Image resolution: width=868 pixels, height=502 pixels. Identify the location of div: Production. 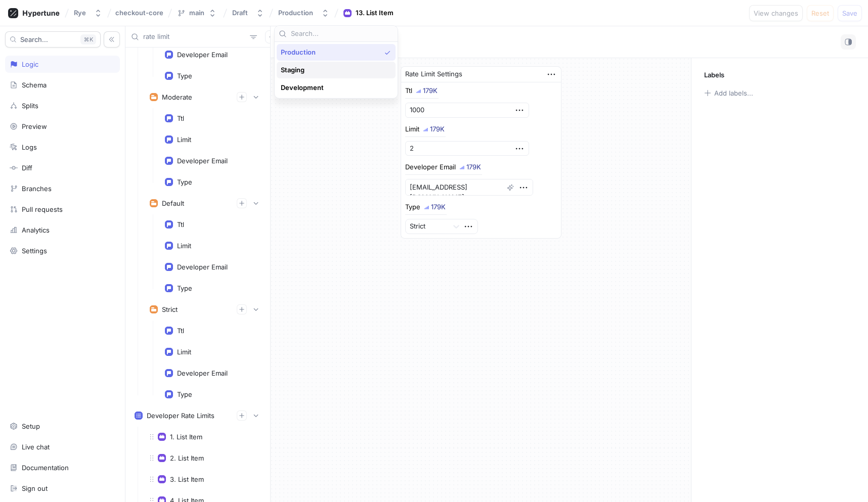
(295, 13).